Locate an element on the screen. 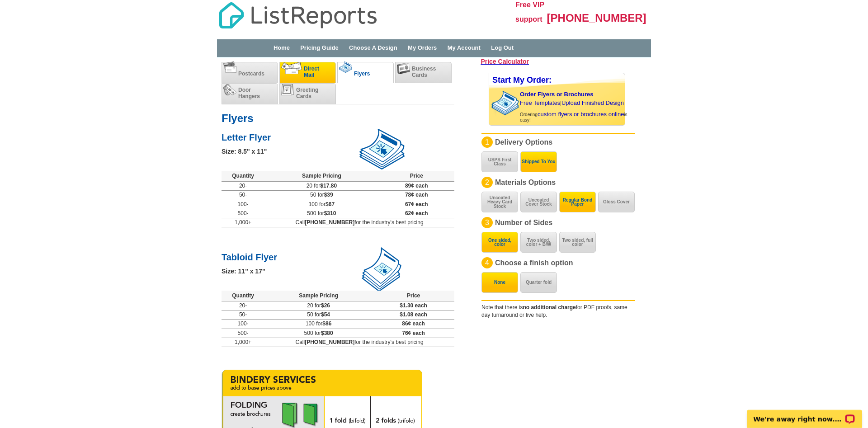 The width and height of the screenshot is (868, 428). a: custom flyers or brochures online is located at coordinates (581, 114).